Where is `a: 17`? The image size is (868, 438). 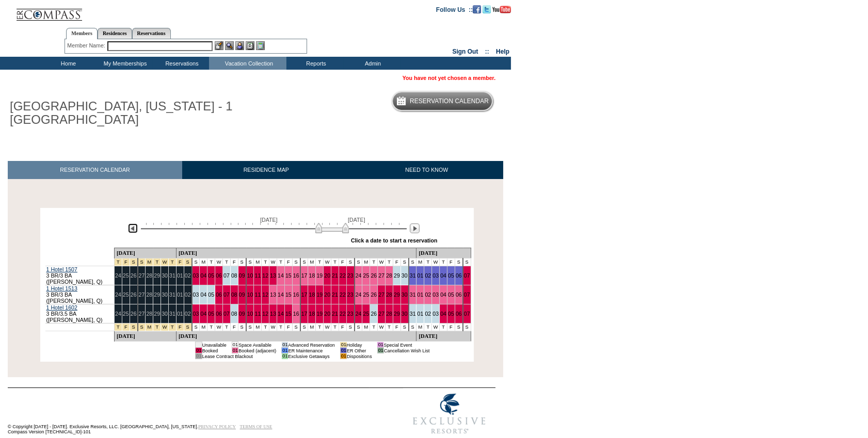 a: 17 is located at coordinates (304, 295).